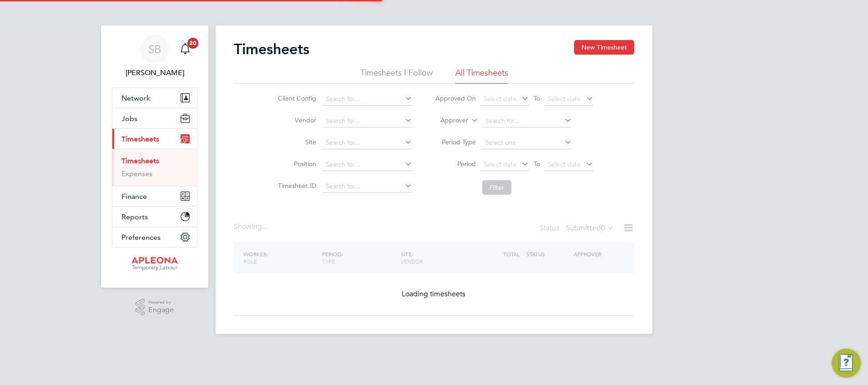 The image size is (868, 385). Describe the element at coordinates (578, 228) in the screenshot. I see `div: Status` at that location.